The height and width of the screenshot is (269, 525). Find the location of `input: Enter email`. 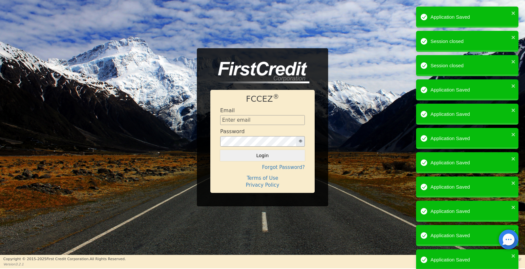

input: Enter email is located at coordinates (263, 120).